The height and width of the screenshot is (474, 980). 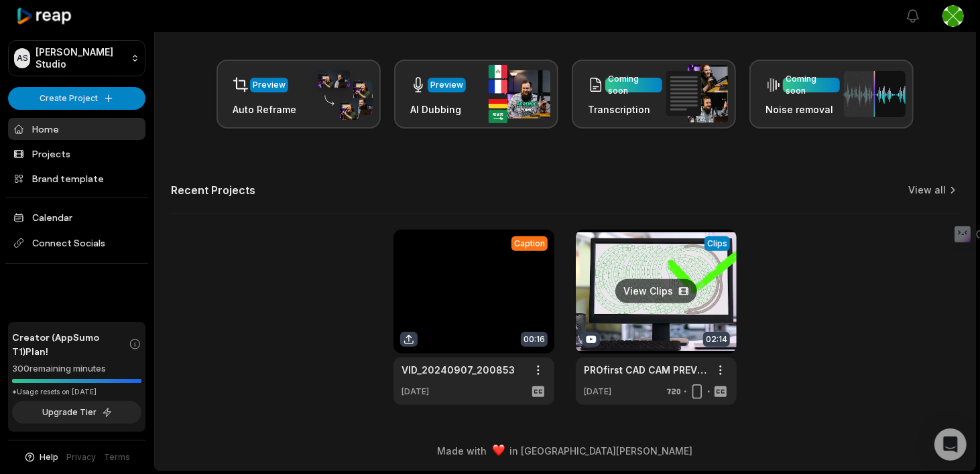 What do you see at coordinates (22, 59) in the screenshot?
I see `div: AS` at bounding box center [22, 59].